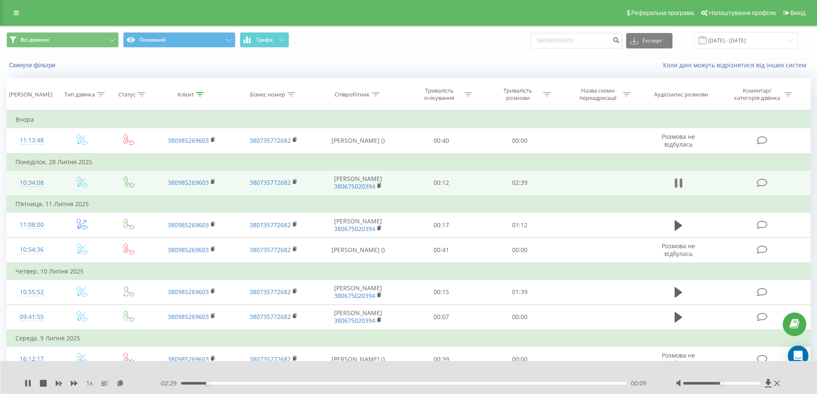 The width and height of the screenshot is (817, 394). Describe the element at coordinates (441, 292) in the screenshot. I see `td: 00:15` at that location.